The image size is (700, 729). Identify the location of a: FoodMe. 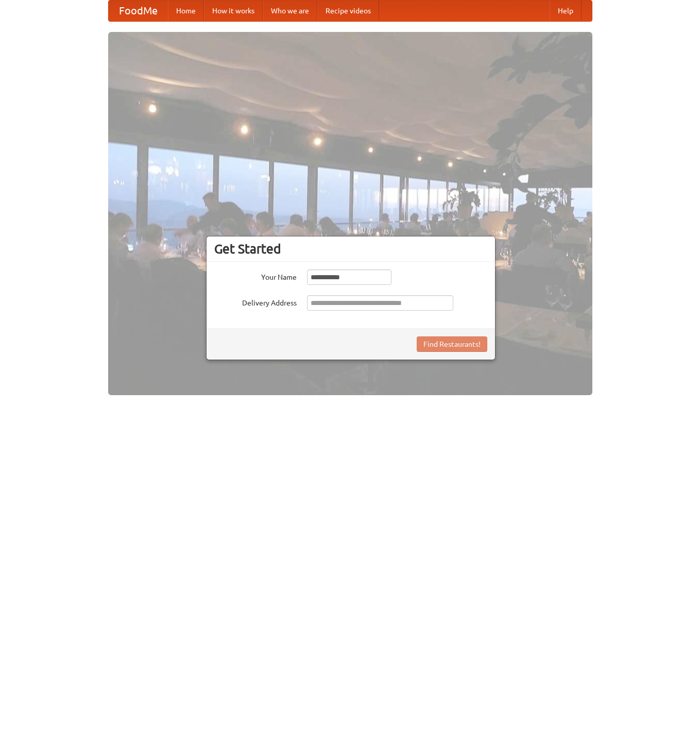
(138, 11).